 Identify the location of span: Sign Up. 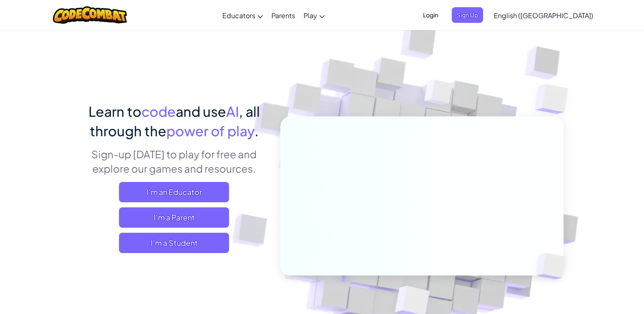
(468, 15).